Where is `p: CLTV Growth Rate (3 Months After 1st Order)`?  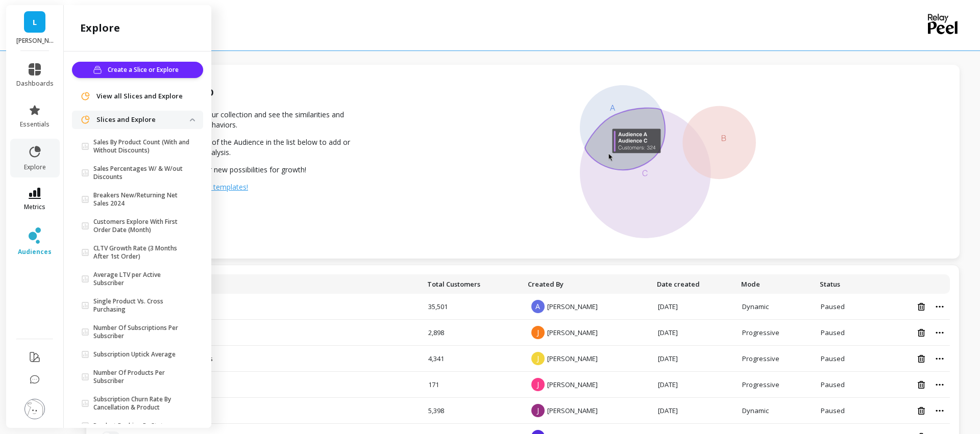 p: CLTV Growth Rate (3 Months After 1st Order) is located at coordinates (142, 252).